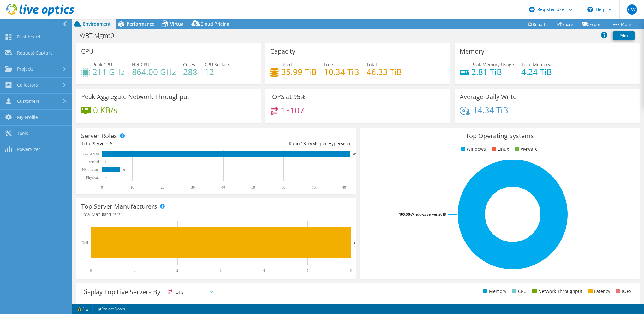 The height and width of the screenshot is (314, 644). Describe the element at coordinates (88, 52) in the screenshot. I see `h3: CPU` at that location.